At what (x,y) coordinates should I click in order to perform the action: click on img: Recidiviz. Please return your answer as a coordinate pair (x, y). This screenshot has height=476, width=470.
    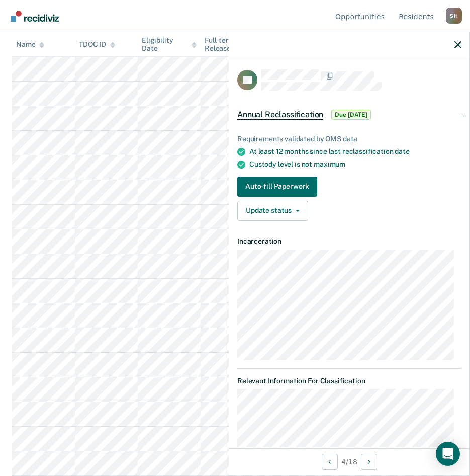
    Looking at the image, I should click on (35, 16).